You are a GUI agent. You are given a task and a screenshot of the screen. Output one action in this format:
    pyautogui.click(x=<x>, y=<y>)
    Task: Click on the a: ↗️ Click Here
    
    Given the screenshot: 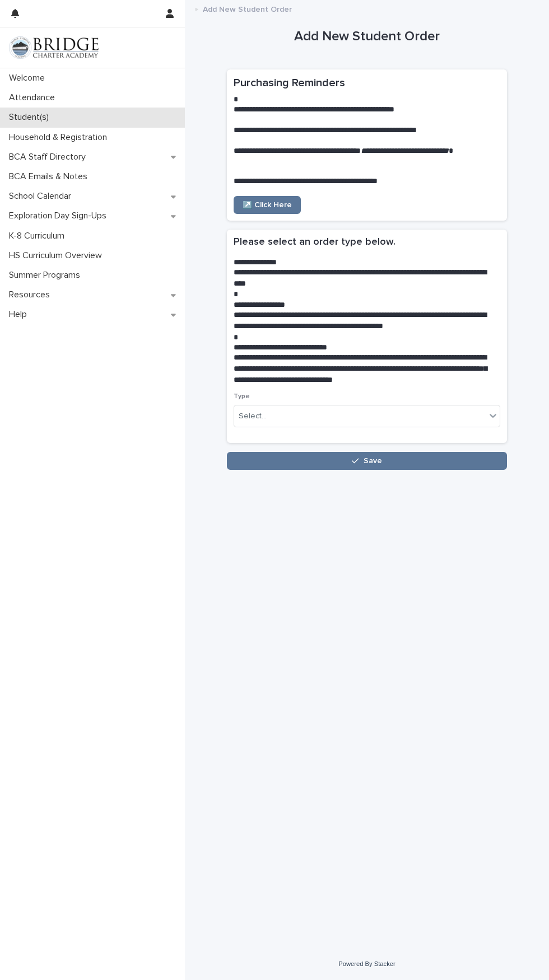 What is the action you would take?
    pyautogui.click(x=267, y=205)
    